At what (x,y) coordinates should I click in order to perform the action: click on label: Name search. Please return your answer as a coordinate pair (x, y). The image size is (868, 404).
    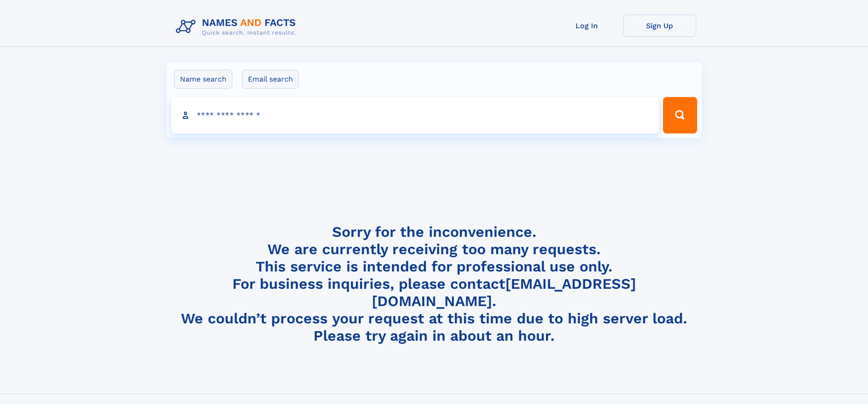
    Looking at the image, I should click on (203, 79).